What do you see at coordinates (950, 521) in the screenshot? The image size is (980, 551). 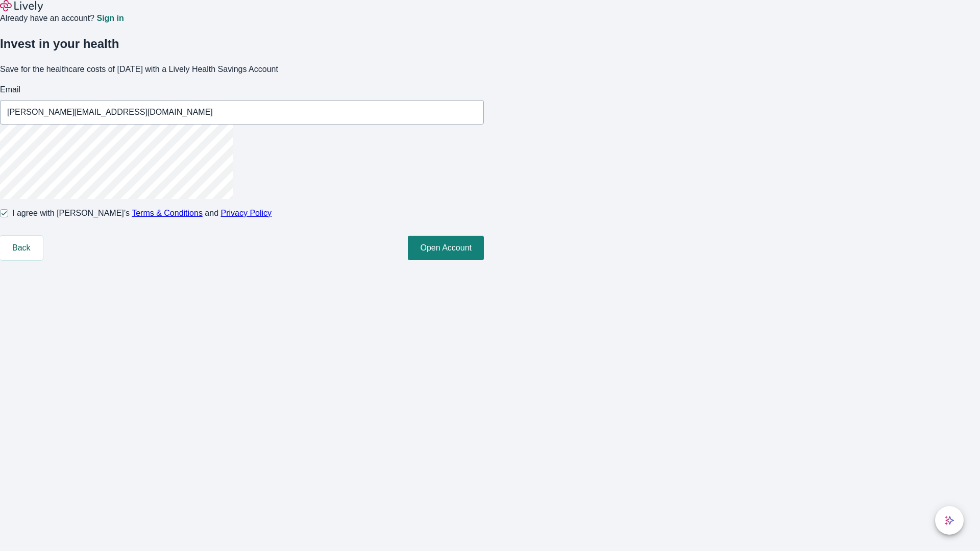 I see `svg: Lively AI Assistant` at bounding box center [950, 521].